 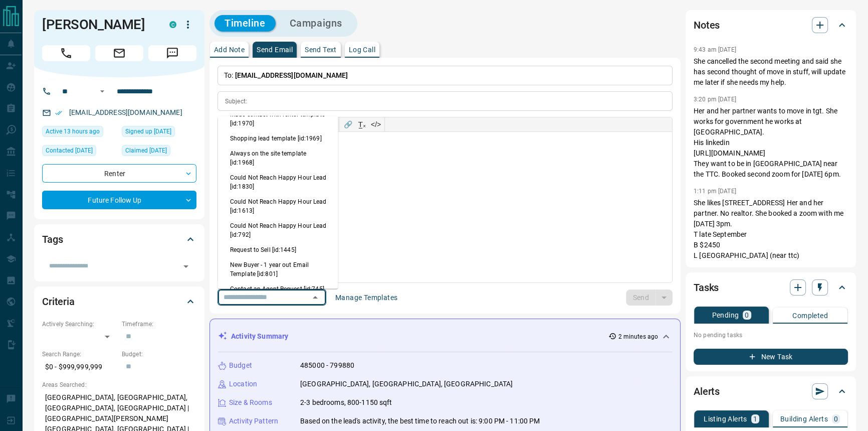 I want to click on p: Send Text, so click(x=321, y=50).